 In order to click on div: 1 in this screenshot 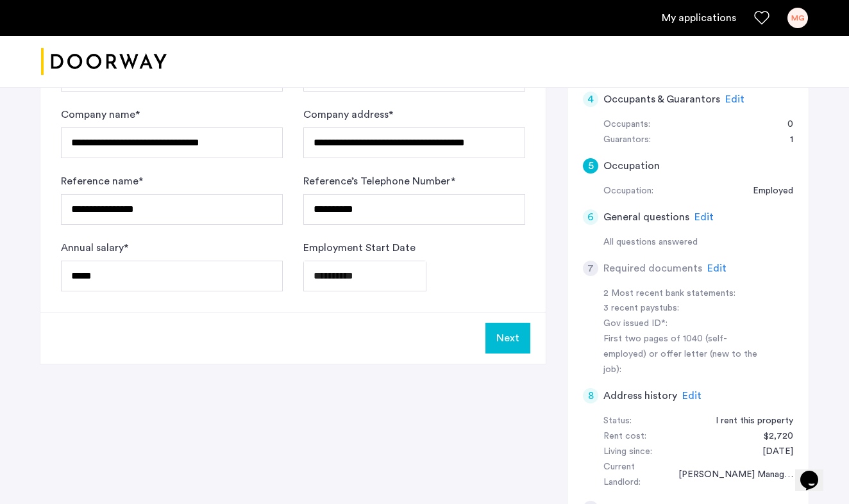, I will do `click(785, 140)`.